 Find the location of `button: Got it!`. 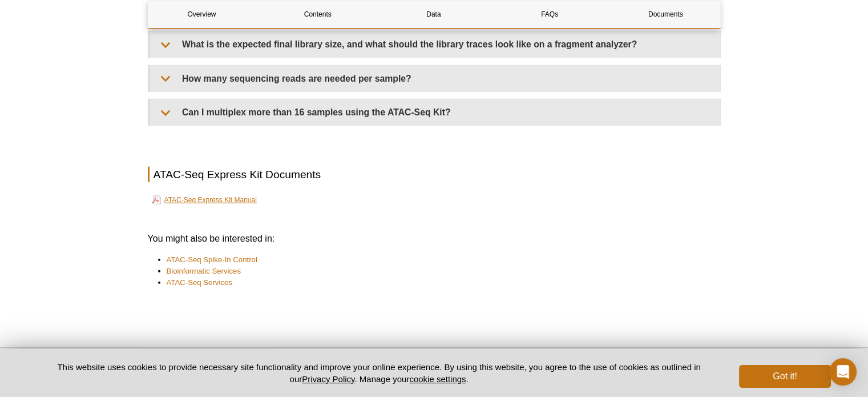

button: Got it! is located at coordinates (785, 376).